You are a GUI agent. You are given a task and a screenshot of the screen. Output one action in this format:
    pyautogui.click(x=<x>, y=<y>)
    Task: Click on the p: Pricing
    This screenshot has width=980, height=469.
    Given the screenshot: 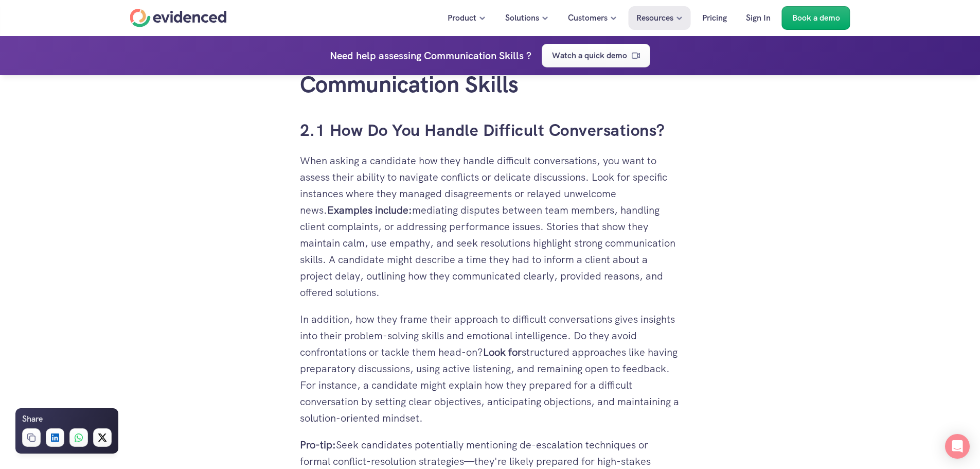 What is the action you would take?
    pyautogui.click(x=715, y=18)
    